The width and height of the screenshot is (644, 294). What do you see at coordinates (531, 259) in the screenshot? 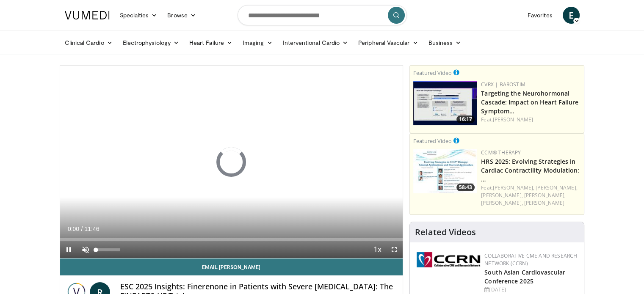
I see `a: Collaborative CME and Research Network (CCRN)` at bounding box center [531, 259].